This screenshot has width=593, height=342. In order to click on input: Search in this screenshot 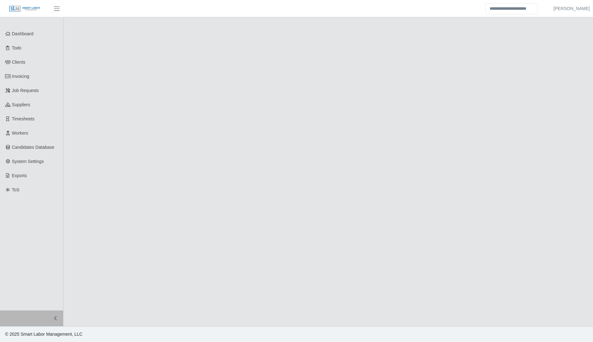, I will do `click(512, 9)`.